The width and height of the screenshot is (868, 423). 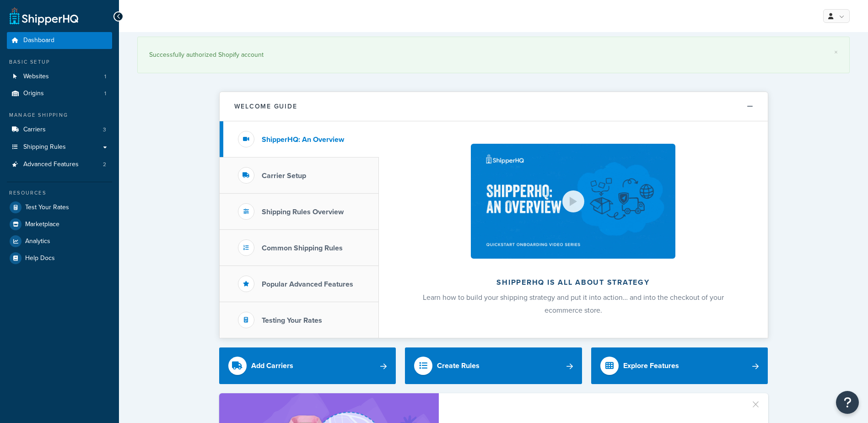 I want to click on h3: ShipperHQ: An Overview, so click(x=303, y=140).